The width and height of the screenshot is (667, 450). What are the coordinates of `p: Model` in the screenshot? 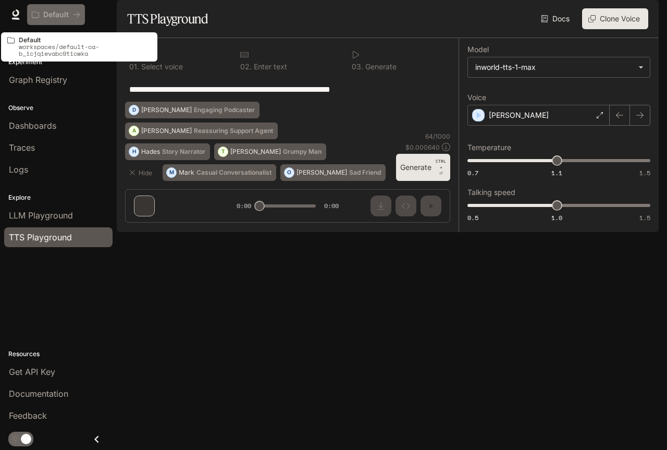 It's located at (478, 50).